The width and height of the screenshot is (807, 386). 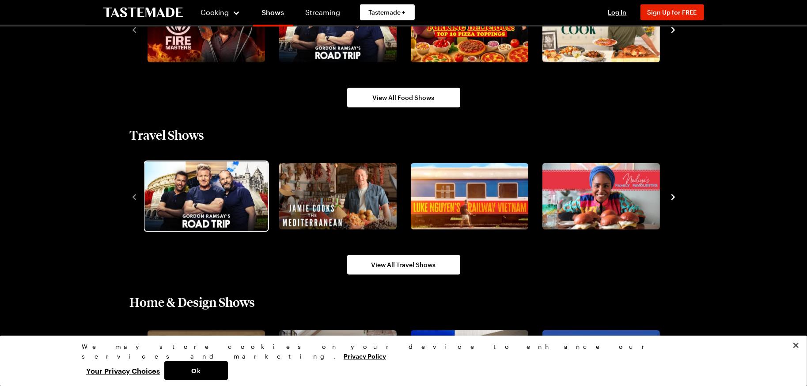 I want to click on div: 4 / 10, so click(x=605, y=196).